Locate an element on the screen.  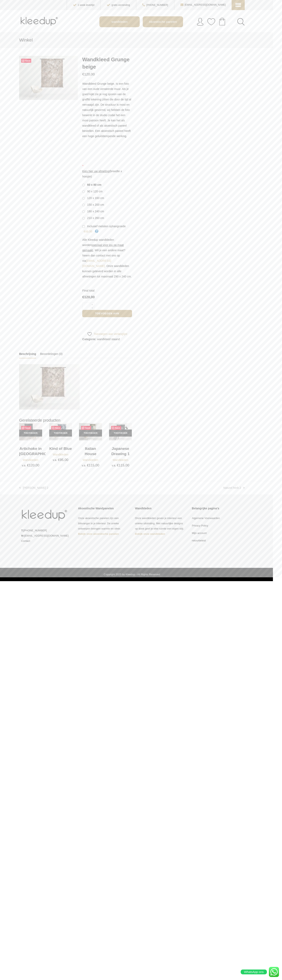
button: Toevoegen aan winkelwagen is located at coordinates (107, 313).